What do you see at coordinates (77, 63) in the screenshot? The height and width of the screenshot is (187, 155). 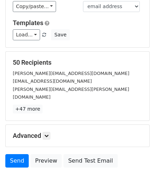 I see `h5: 50 Recipients` at bounding box center [77, 63].